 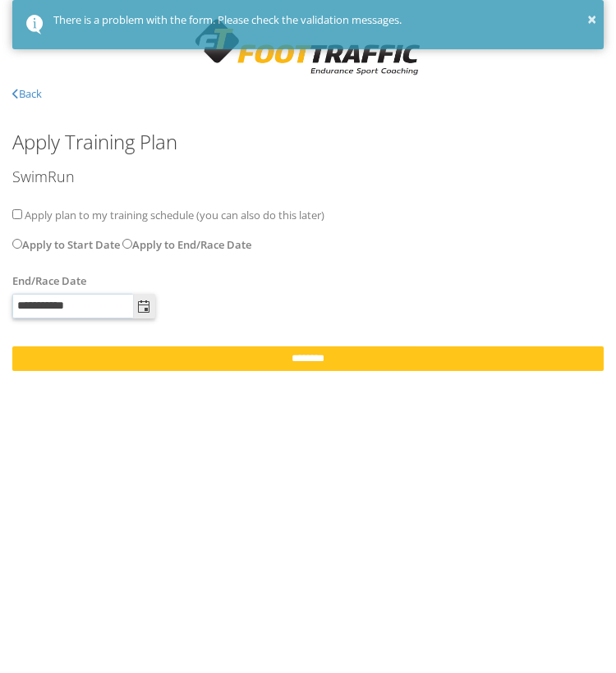 What do you see at coordinates (308, 142) in the screenshot?
I see `h3: Apply Training Plan` at bounding box center [308, 142].